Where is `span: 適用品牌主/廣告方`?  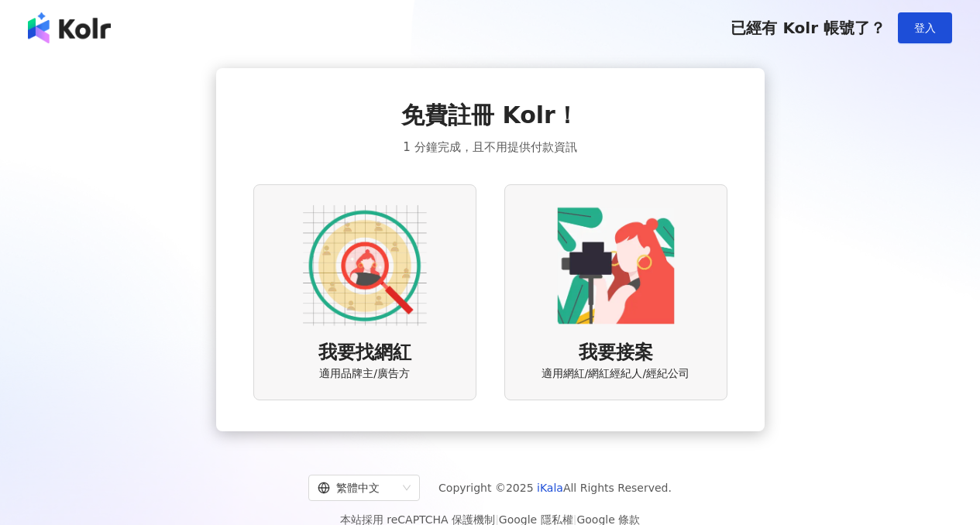
span: 適用品牌主/廣告方 is located at coordinates (364, 374).